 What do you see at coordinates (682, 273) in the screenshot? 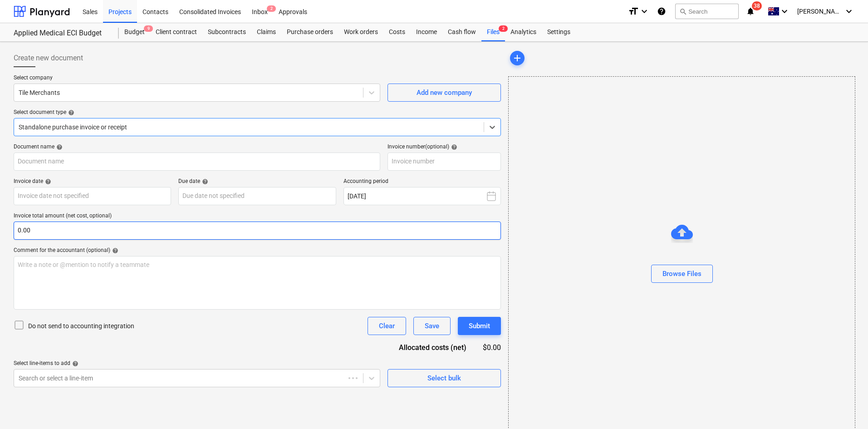
I see `div: Browse Files` at bounding box center [682, 273].